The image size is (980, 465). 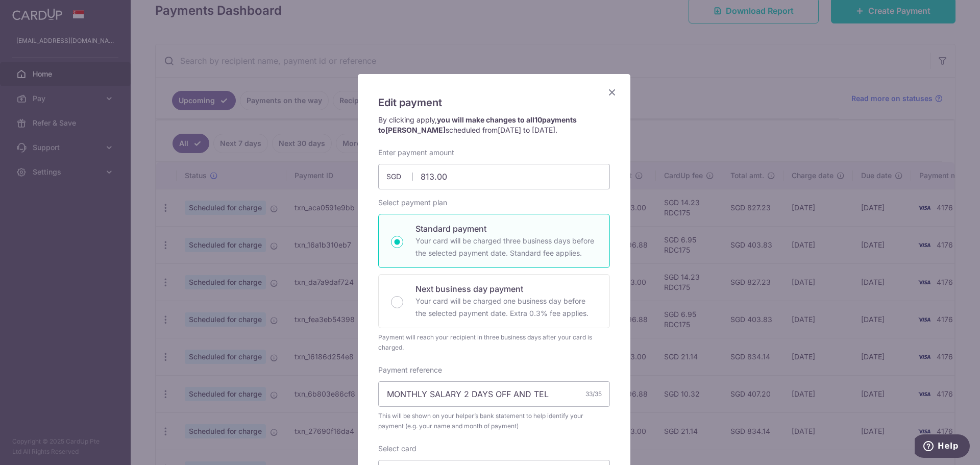 I want to click on span: SGD, so click(x=400, y=177).